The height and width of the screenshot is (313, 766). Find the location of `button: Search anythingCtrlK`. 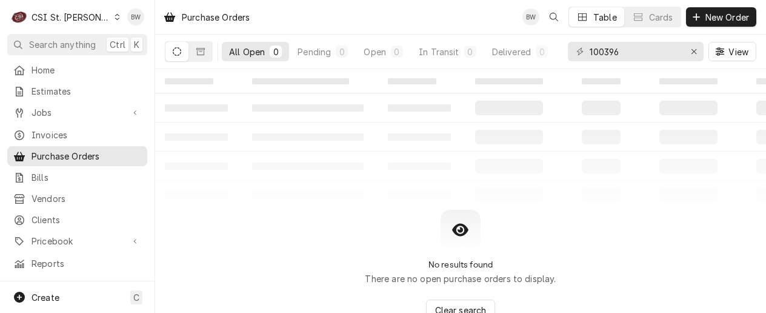

button: Search anythingCtrlK is located at coordinates (77, 44).